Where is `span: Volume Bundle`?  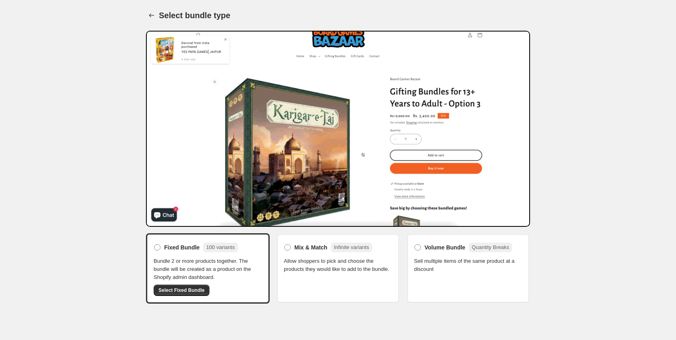
span: Volume Bundle is located at coordinates (445, 247).